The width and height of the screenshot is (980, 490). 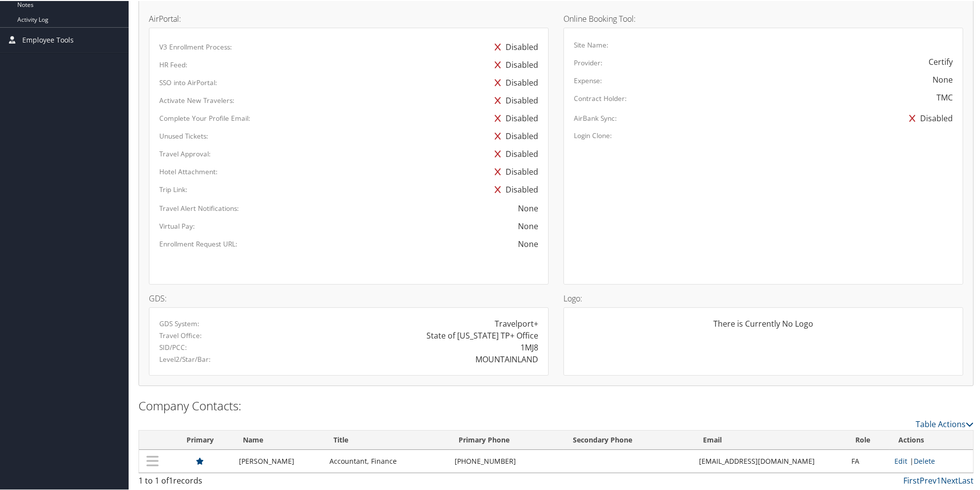 What do you see at coordinates (177, 226) in the screenshot?
I see `label: Virtual Pay:` at bounding box center [177, 226].